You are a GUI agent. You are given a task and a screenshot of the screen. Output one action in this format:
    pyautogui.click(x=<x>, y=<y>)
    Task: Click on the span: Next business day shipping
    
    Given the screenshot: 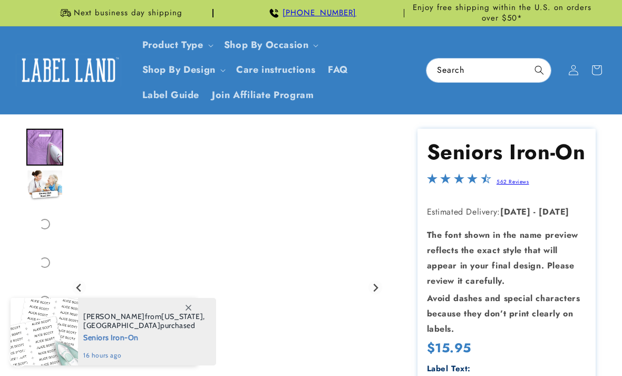 What is the action you would take?
    pyautogui.click(x=128, y=13)
    